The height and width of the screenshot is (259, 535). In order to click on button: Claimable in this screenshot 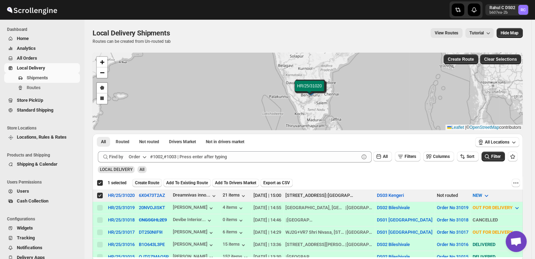, I will do `click(182, 142)`.